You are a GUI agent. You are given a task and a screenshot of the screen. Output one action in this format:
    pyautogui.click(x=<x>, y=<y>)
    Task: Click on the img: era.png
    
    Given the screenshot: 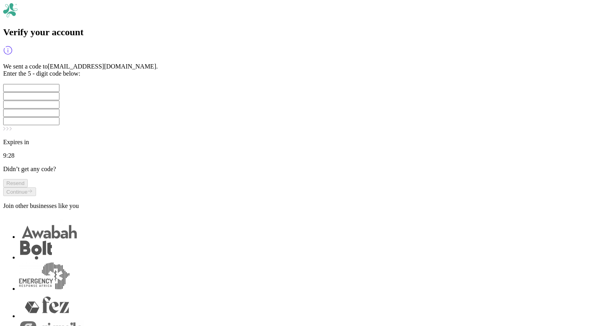 What is the action you would take?
    pyautogui.click(x=44, y=276)
    